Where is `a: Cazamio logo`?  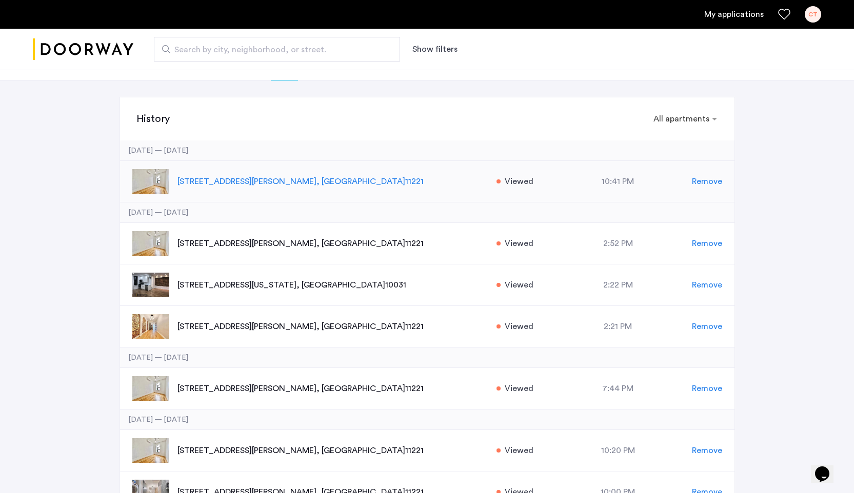 a: Cazamio logo is located at coordinates (83, 49).